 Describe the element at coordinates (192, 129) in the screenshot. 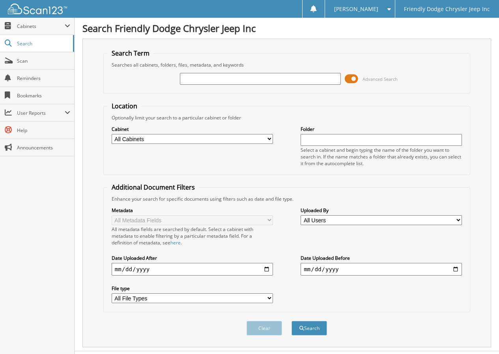

I see `label: Cabinet` at that location.